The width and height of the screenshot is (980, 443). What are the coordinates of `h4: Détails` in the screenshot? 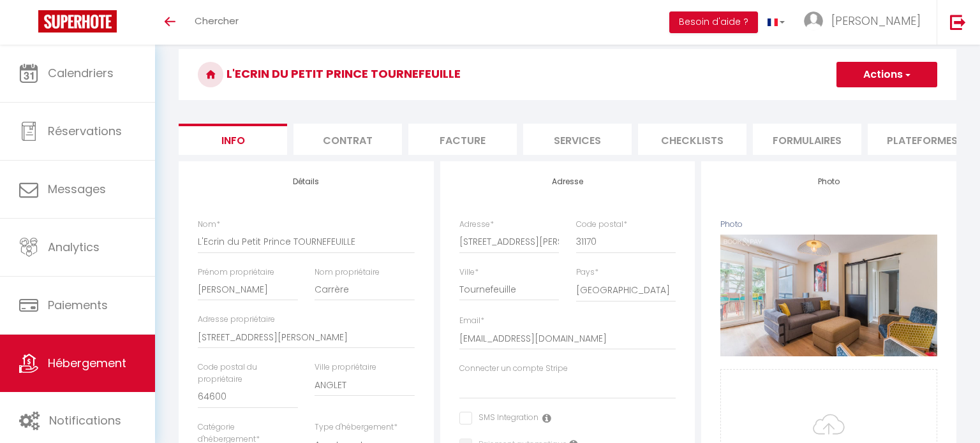 It's located at (306, 182).